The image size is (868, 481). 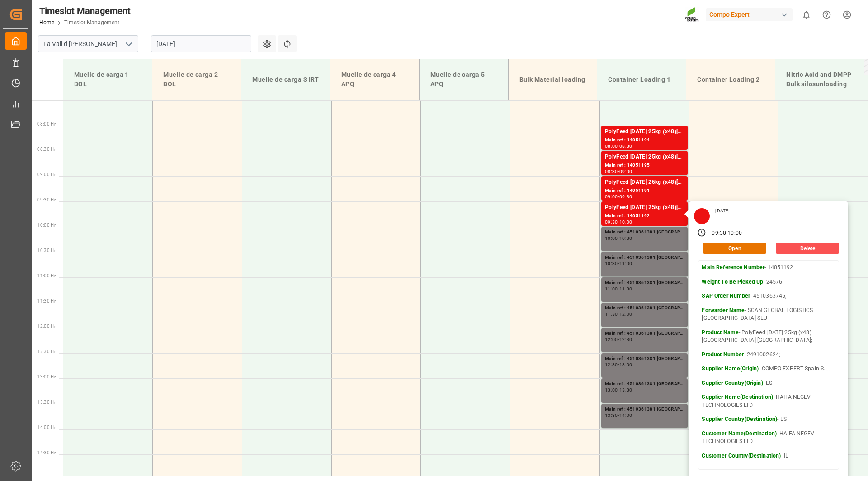 What do you see at coordinates (820, 80) in the screenshot?
I see `div: Nitric Acid and DMPP Bulk silosunloading` at bounding box center [820, 80].